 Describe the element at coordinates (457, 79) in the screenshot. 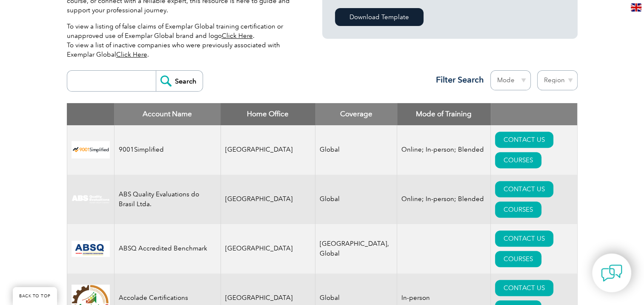

I see `h3: Filter Search` at that location.